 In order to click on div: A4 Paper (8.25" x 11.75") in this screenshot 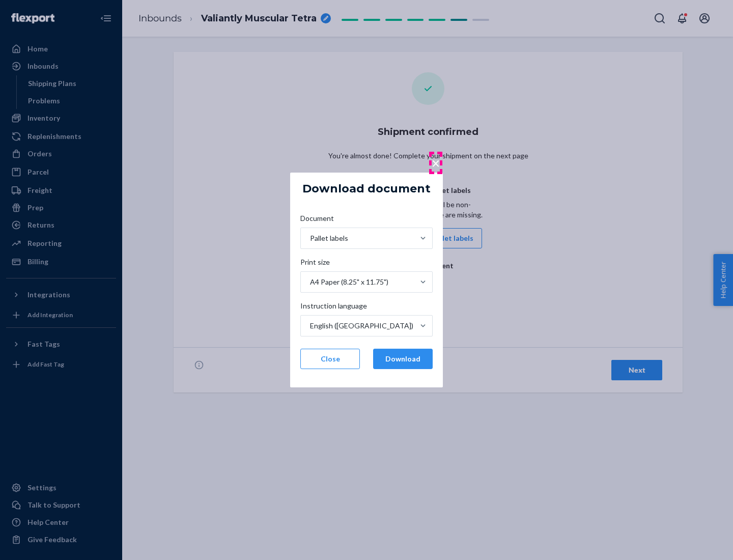, I will do `click(349, 282)`.